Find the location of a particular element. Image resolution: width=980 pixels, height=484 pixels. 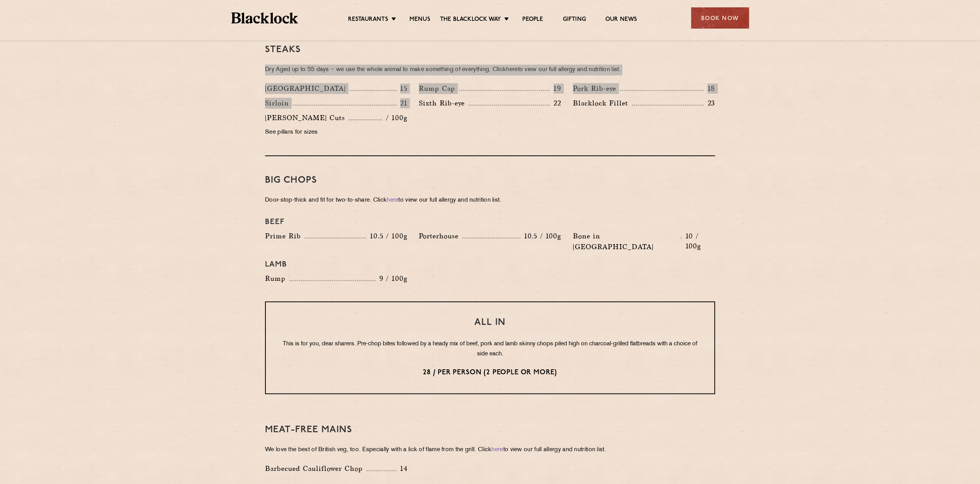

h3: All In is located at coordinates (490, 323).